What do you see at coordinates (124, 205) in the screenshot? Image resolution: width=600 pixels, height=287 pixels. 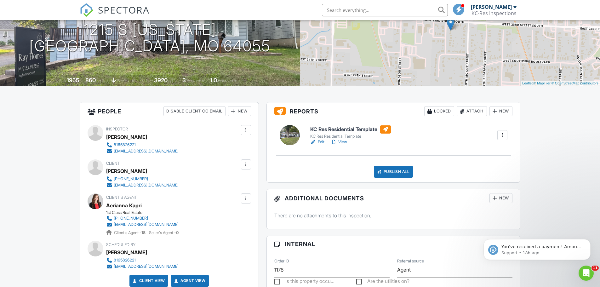 I see `div: Aerianna Kapri` at bounding box center [124, 205].